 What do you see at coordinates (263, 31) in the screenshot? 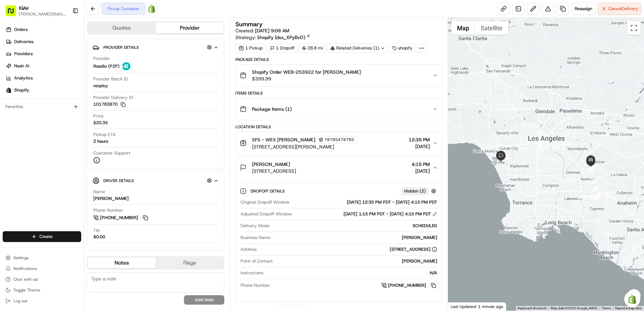
I see `span: Created:` at bounding box center [263, 31].